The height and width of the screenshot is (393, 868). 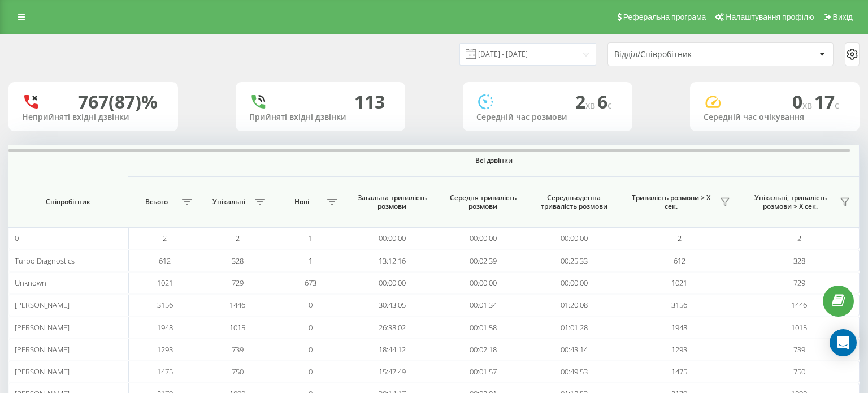 What do you see at coordinates (574, 349) in the screenshot?
I see `td: 00:43:14` at bounding box center [574, 349].